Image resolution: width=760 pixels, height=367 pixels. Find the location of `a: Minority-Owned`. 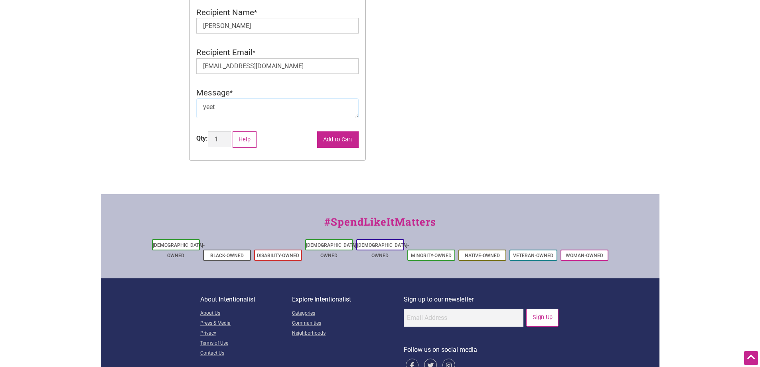

a: Minority-Owned is located at coordinates (431, 255).